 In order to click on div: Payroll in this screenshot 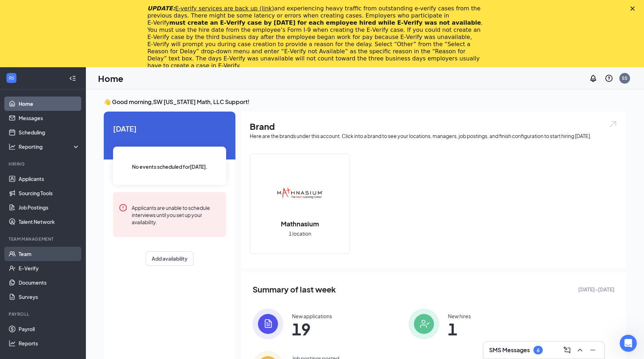, I will do `click(43, 314)`.